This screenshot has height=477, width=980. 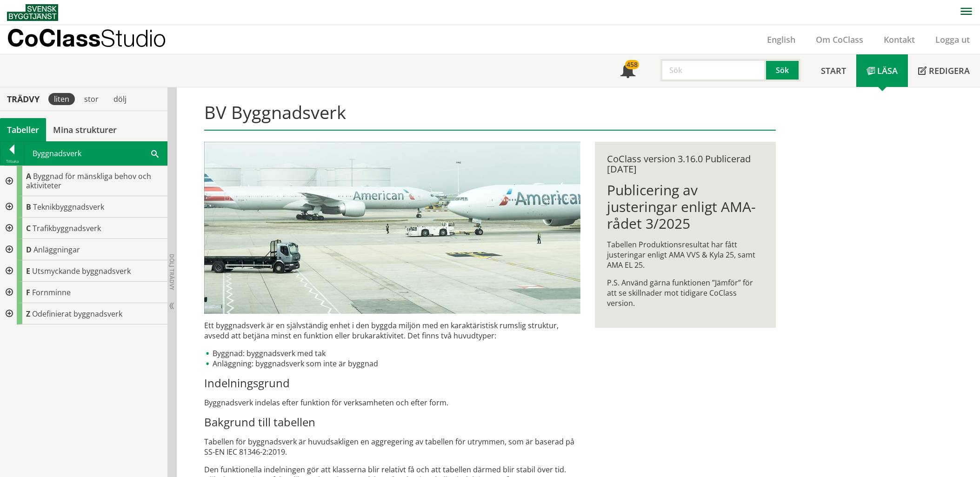 I want to click on div: Tillbaka, so click(x=12, y=162).